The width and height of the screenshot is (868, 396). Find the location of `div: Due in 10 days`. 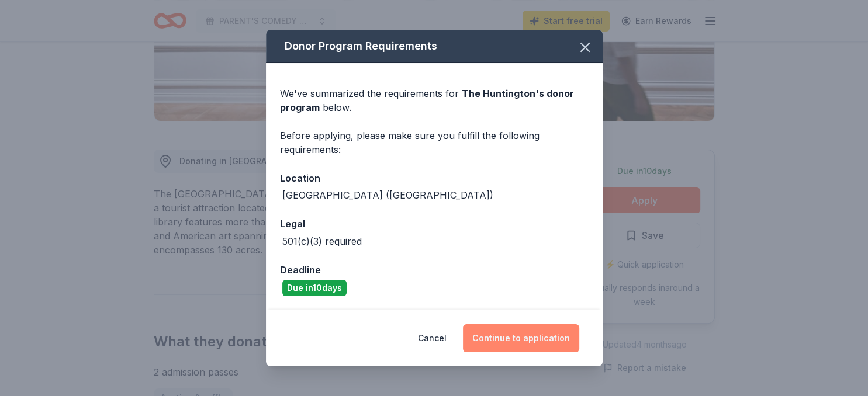

div: Due in 10 days is located at coordinates (315, 288).